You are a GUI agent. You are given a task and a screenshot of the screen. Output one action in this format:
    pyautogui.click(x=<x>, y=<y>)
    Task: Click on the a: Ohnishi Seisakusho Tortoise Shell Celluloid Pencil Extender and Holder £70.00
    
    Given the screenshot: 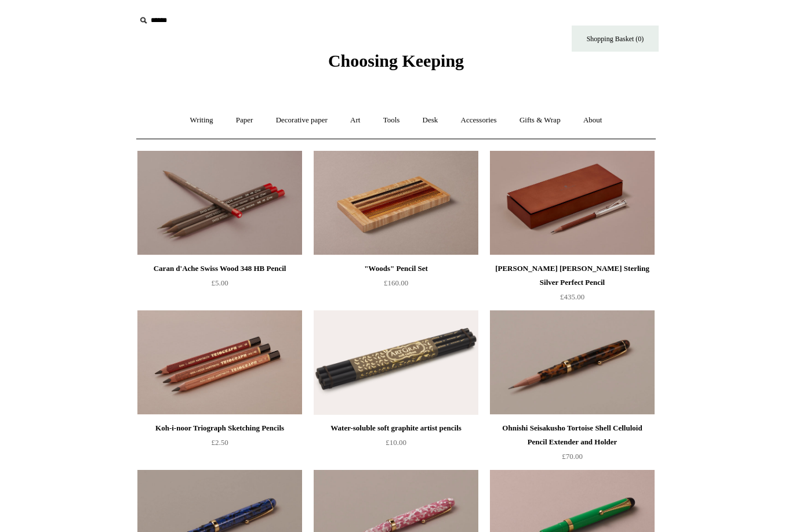 What is the action you would take?
    pyautogui.click(x=572, y=445)
    